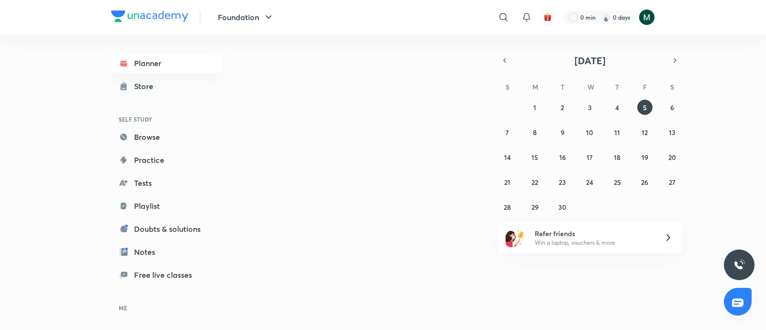 This screenshot has height=330, width=766. I want to click on abbr: September 8, 2025, so click(535, 132).